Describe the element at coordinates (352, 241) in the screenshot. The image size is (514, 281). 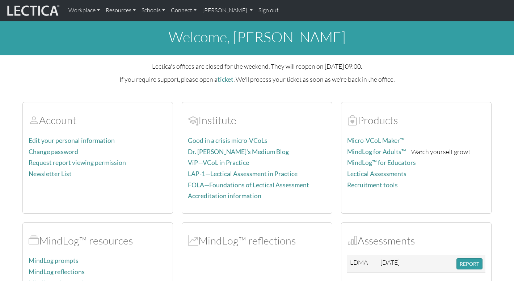
I see `span: Assessments` at that location.